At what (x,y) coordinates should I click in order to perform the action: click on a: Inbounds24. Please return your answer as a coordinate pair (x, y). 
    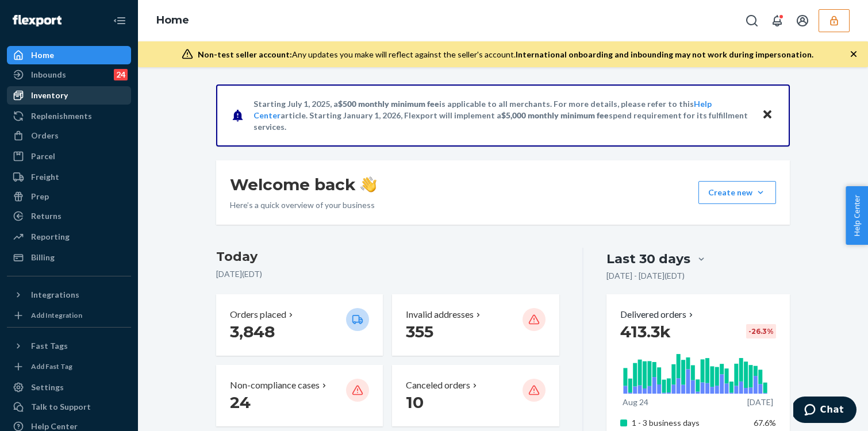
    Looking at the image, I should click on (69, 75).